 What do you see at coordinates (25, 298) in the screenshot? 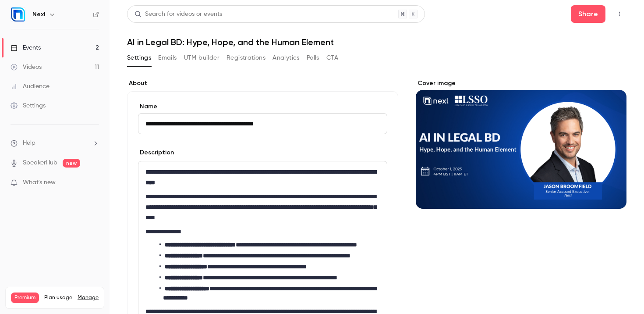
I see `span: Premium` at bounding box center [25, 298].